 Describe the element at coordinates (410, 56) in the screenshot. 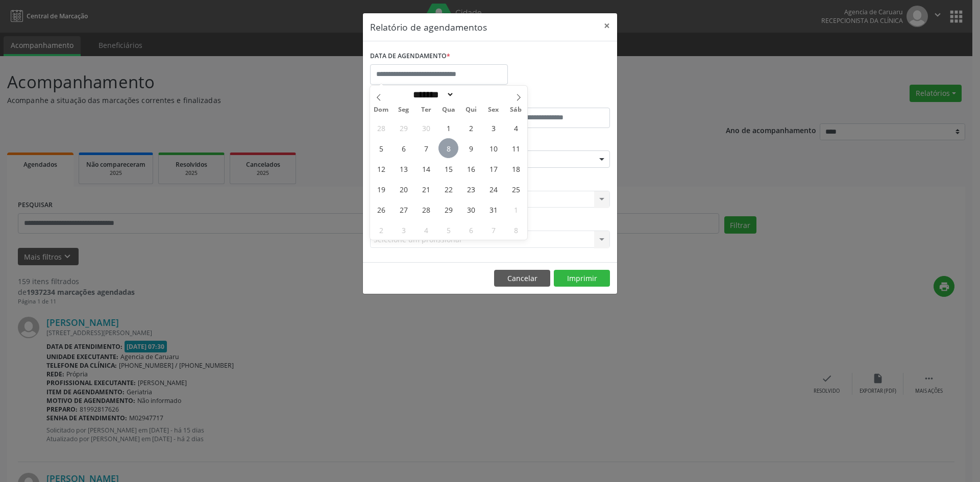

I see `label: DATA DE AGENDAMENTO` at that location.